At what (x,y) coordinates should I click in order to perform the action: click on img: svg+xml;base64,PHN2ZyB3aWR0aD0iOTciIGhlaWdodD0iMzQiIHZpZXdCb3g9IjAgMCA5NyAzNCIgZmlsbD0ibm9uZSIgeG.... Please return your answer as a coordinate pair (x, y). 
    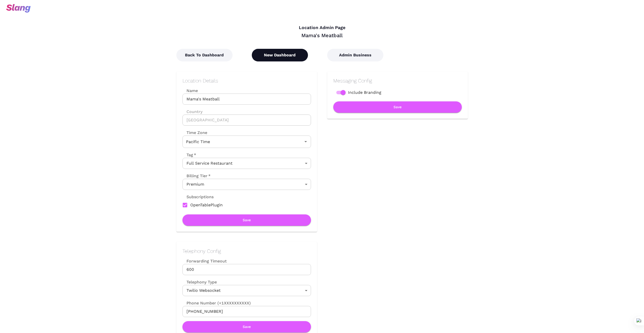
    Looking at the image, I should click on (18, 8).